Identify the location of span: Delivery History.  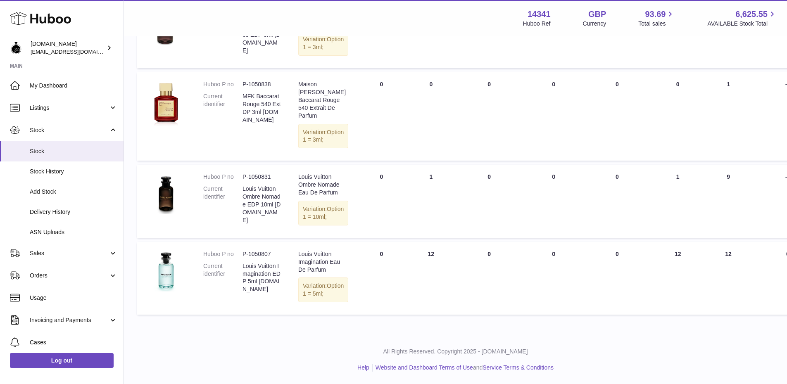
(74, 212).